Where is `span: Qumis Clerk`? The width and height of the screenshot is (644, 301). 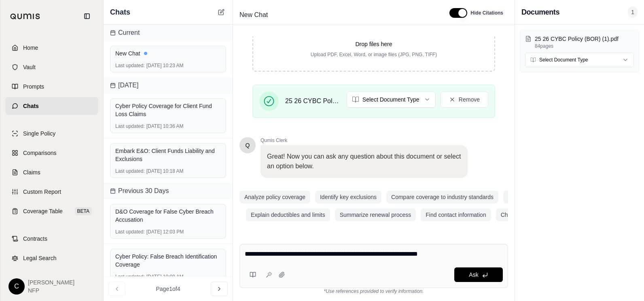 span: Qumis Clerk is located at coordinates (364, 140).